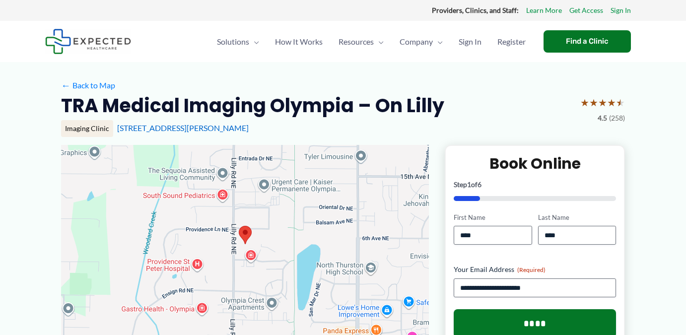  Describe the element at coordinates (356, 42) in the screenshot. I see `span: Resources` at that location.